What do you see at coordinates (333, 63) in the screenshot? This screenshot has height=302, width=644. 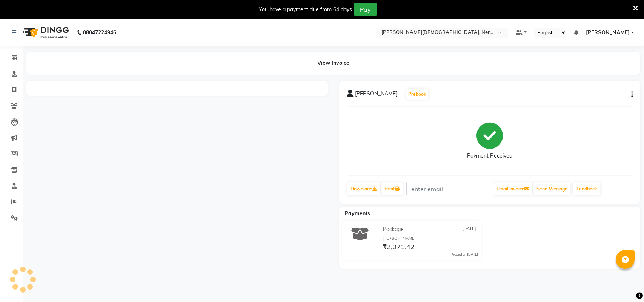 I see `div: View Invoice` at bounding box center [333, 63].